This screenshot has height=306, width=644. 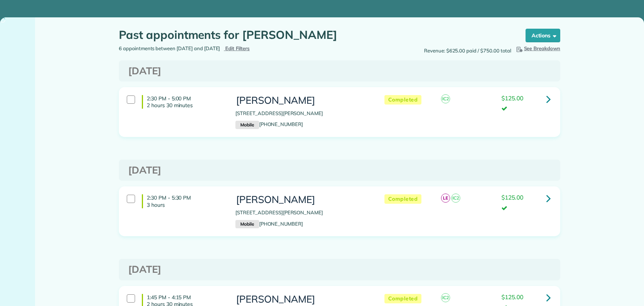 What do you see at coordinates (185, 205) in the screenshot?
I see `p: 3 hours` at bounding box center [185, 205].